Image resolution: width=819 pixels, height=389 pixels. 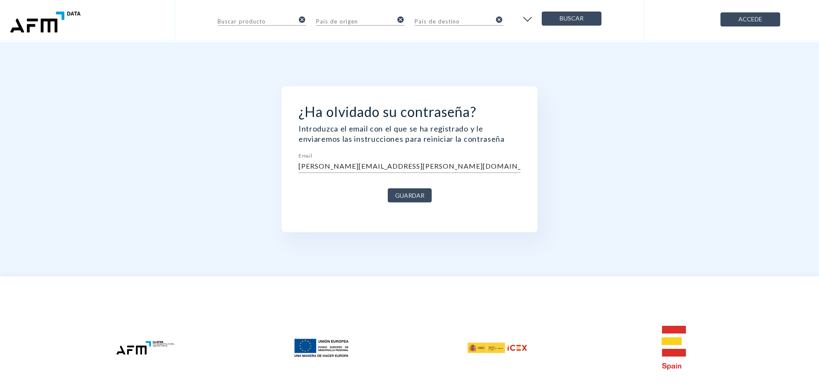 What do you see at coordinates (498, 347) in the screenshot?
I see `img: icex` at bounding box center [498, 347].